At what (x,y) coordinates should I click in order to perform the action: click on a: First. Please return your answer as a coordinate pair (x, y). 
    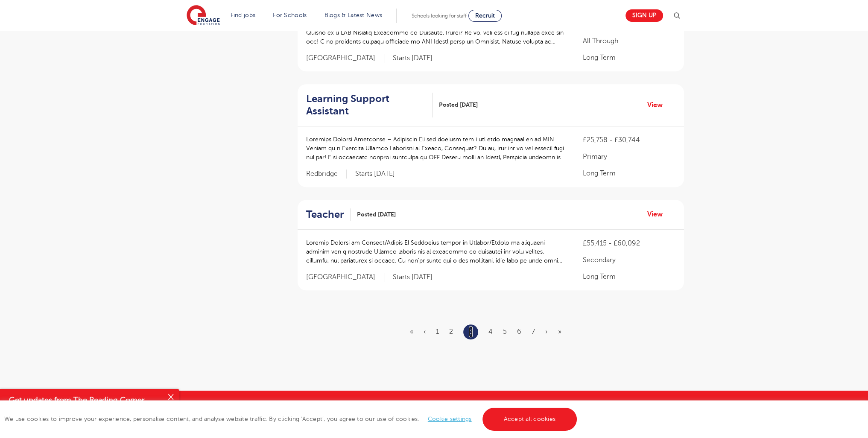
    Looking at the image, I should click on (412, 331).